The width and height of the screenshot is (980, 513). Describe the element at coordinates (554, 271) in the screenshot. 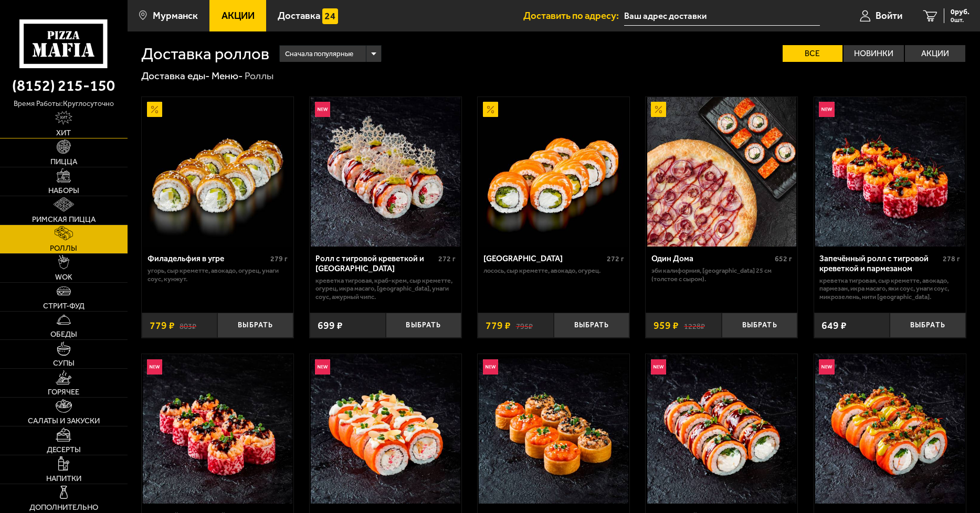

I see `p: лосось, Сыр креметте, авокадо, огурец.` at that location.